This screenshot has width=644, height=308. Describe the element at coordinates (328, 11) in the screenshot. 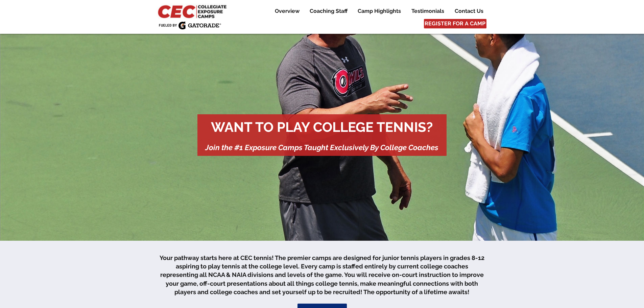

I see `a: Coaching Staff` at that location.